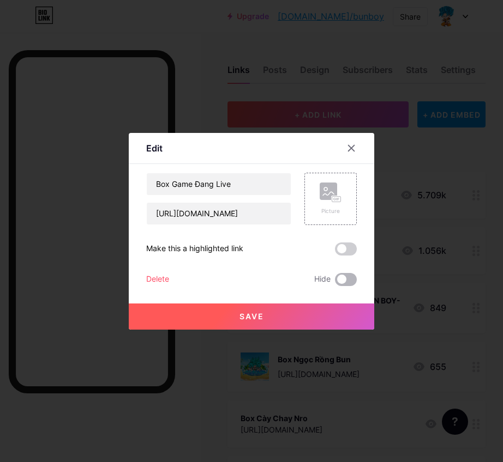  Describe the element at coordinates (219, 184) in the screenshot. I see `input: Title` at that location.